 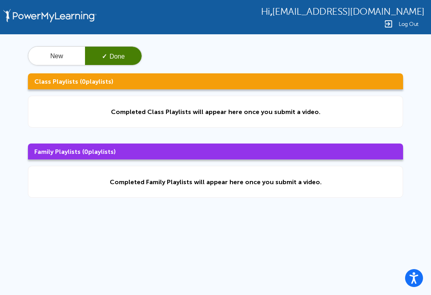 I want to click on img: Logout Icon, so click(x=388, y=24).